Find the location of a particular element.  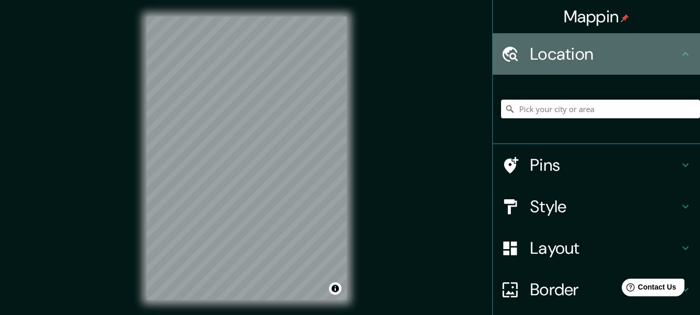

img: pin-icon.png is located at coordinates (625, 18).